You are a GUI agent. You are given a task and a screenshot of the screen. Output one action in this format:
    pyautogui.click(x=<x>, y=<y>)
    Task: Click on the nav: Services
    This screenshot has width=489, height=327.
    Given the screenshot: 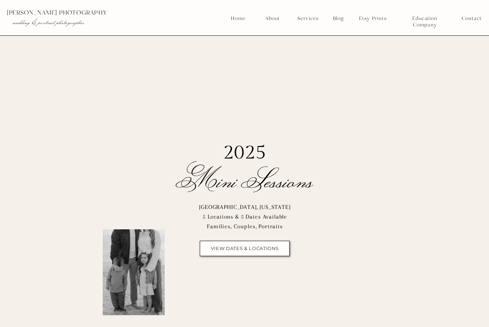 What is the action you would take?
    pyautogui.click(x=308, y=19)
    